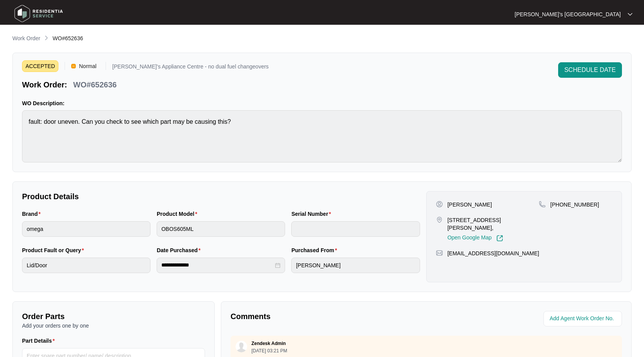 The width and height of the screenshot is (644, 357). What do you see at coordinates (26, 38) in the screenshot?
I see `p: Work Order` at bounding box center [26, 38].